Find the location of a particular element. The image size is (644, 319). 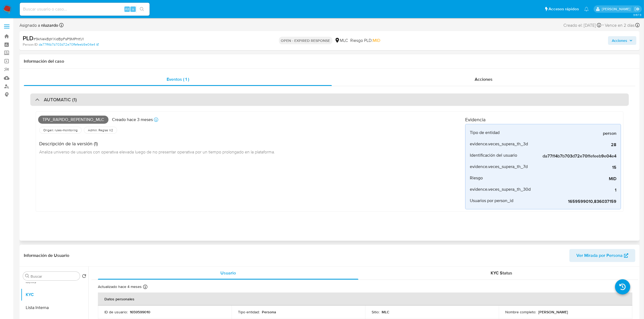

p: Sitio : is located at coordinates (375, 312).